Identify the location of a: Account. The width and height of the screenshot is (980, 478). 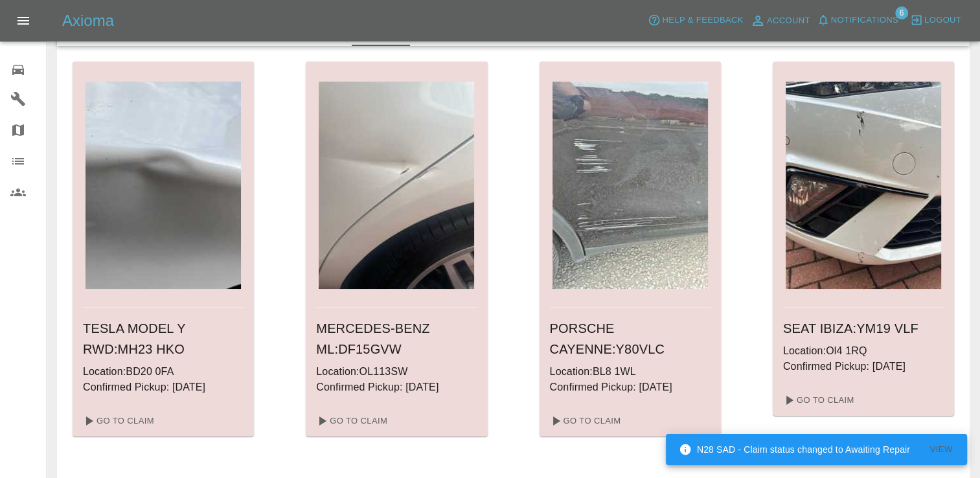
(780, 20).